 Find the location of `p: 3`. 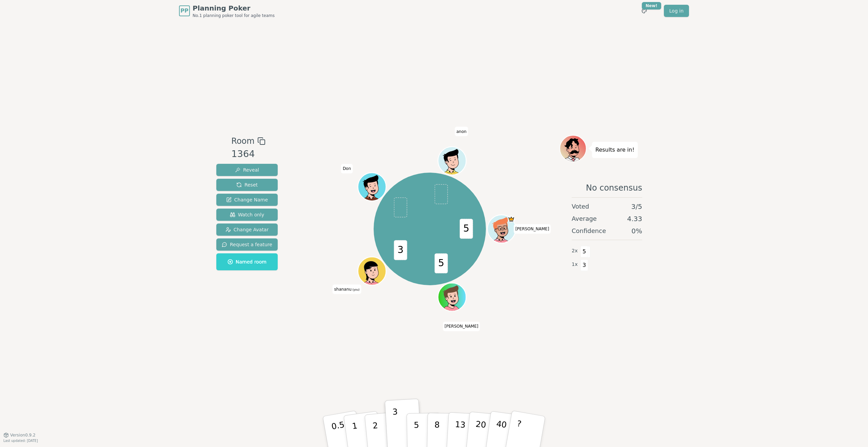

p: 3 is located at coordinates (397, 425).